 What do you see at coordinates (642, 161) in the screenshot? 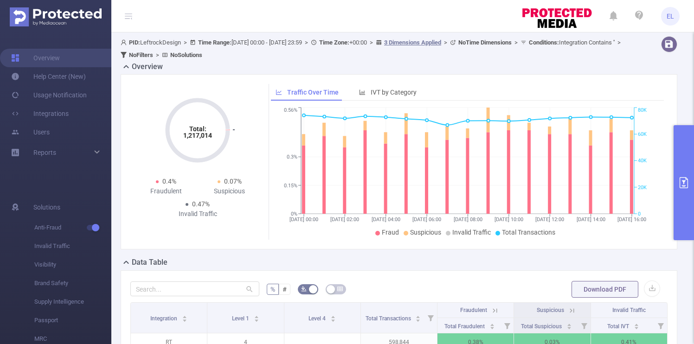
I see `tspan: 40K` at bounding box center [642, 161].